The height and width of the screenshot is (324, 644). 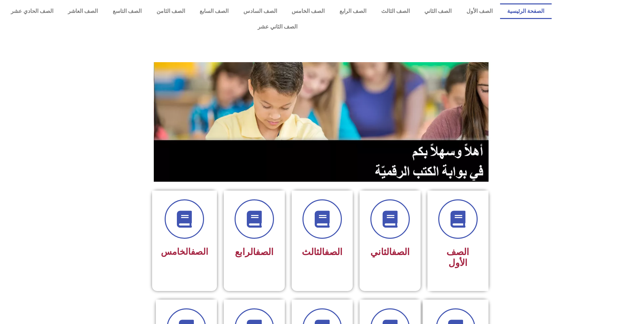 What do you see at coordinates (526, 11) in the screenshot?
I see `a: الصفحة الرئيسية` at bounding box center [526, 11].